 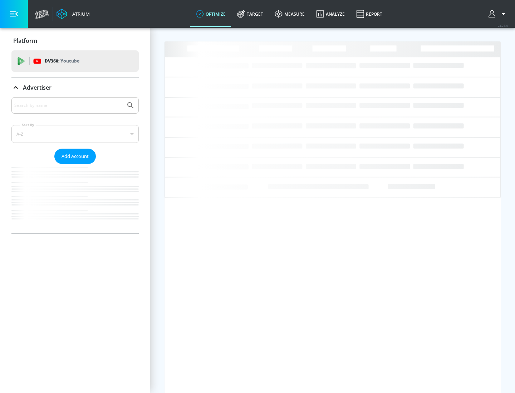 What do you see at coordinates (330, 14) in the screenshot?
I see `a: Analyze` at bounding box center [330, 14].